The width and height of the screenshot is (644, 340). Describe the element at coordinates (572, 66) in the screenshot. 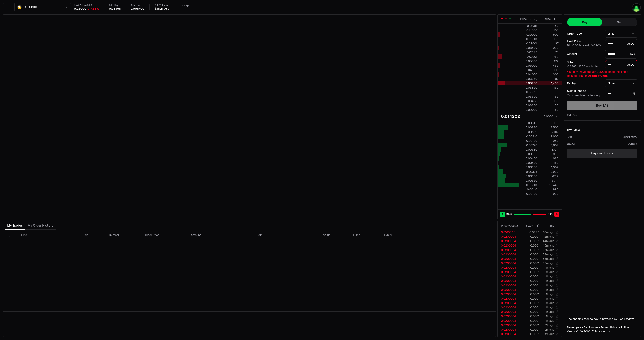

I see `button: 0.3885` at that location.